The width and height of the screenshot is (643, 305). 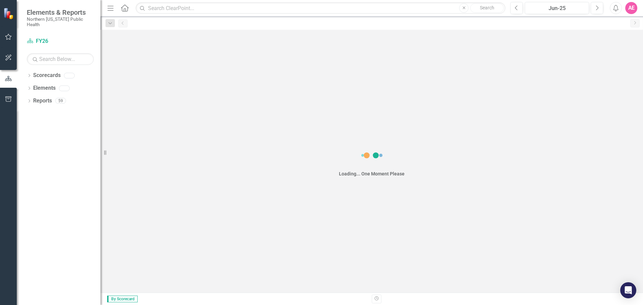 I want to click on a: Elements, so click(x=44, y=88).